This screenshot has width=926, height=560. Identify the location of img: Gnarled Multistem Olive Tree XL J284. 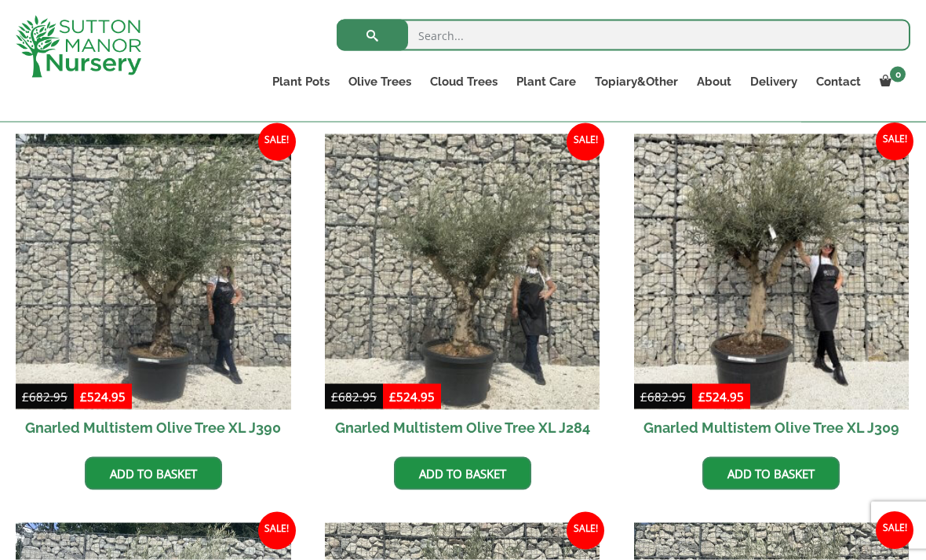
(463, 271).